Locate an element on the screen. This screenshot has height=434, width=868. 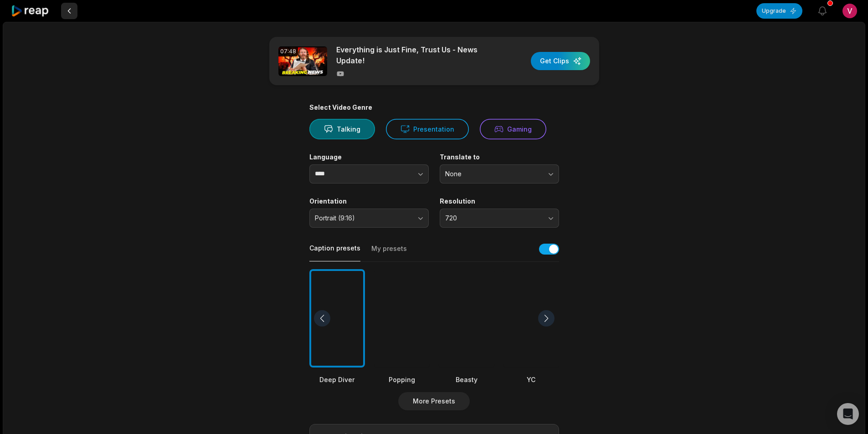
button: Presentation is located at coordinates (427, 129).